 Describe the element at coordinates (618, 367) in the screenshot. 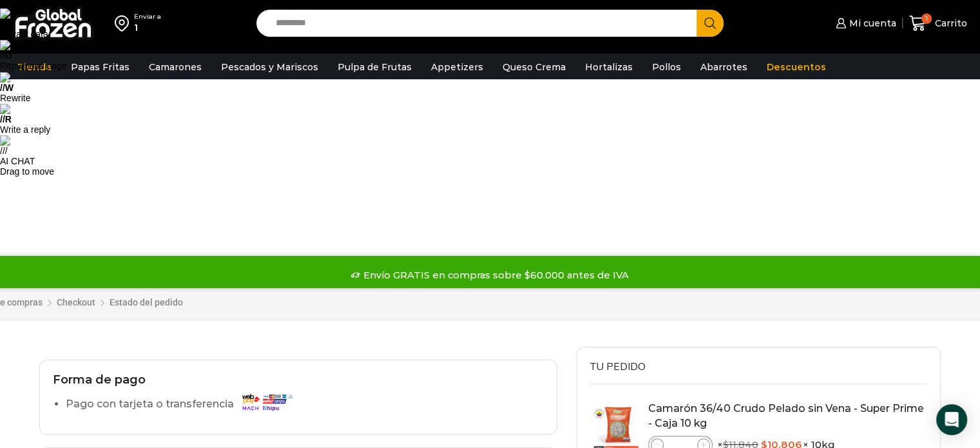

I see `span: Tu pedido` at that location.